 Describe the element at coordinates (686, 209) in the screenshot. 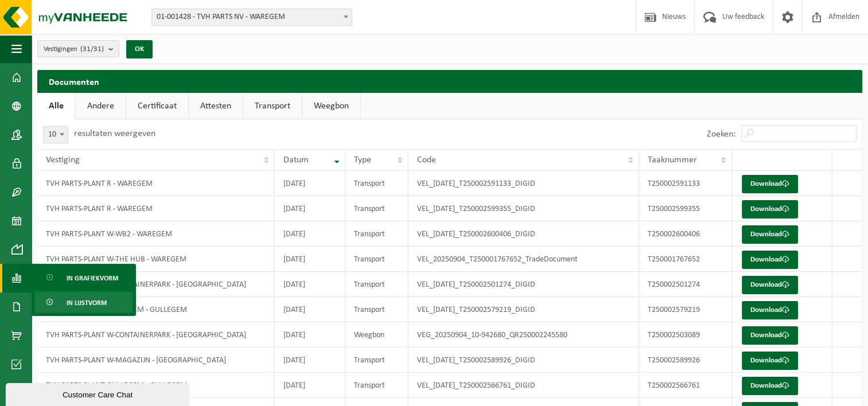

I see `td: T250002599355` at that location.